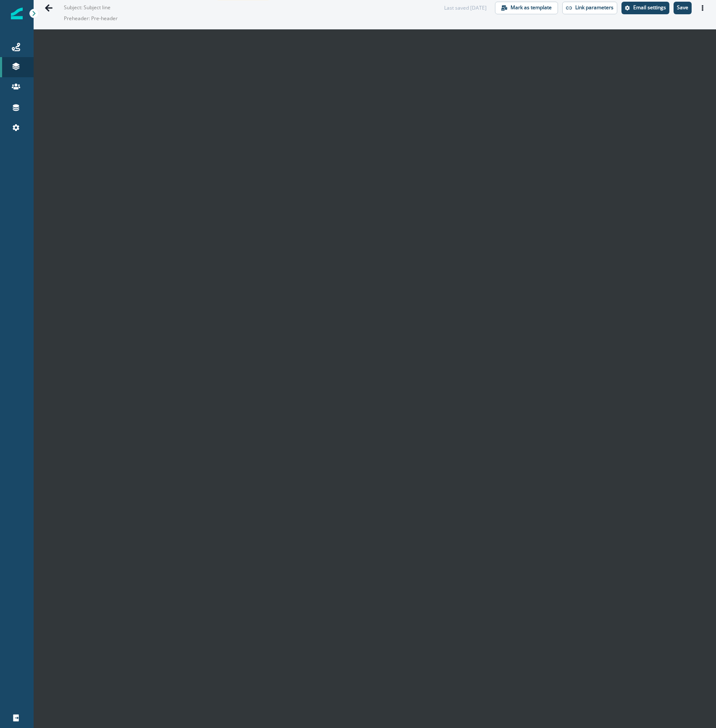 This screenshot has width=716, height=728. What do you see at coordinates (682, 8) in the screenshot?
I see `button: Save` at bounding box center [682, 8].